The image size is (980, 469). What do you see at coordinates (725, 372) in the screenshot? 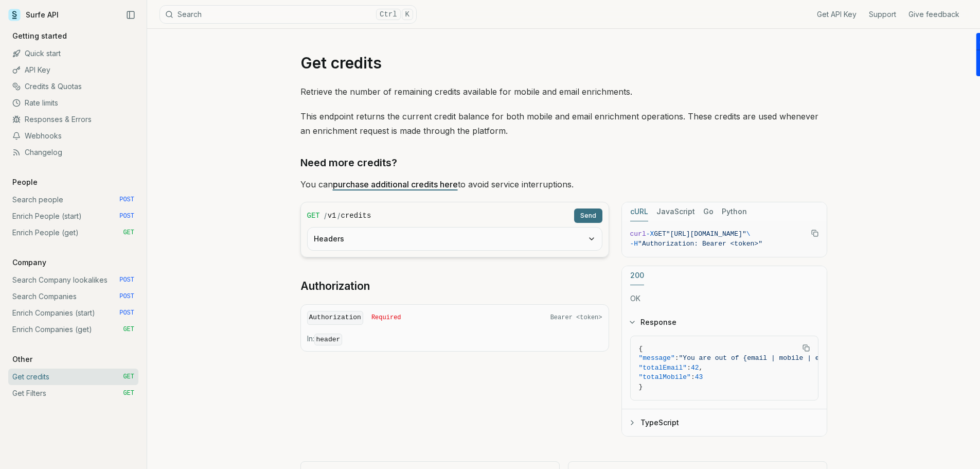
I see `div: Response` at bounding box center [725, 372].